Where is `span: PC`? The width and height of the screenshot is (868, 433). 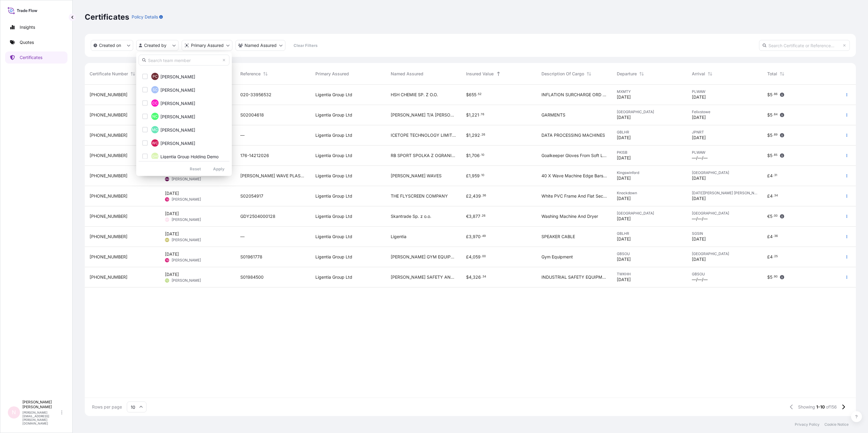 span: PC is located at coordinates (155, 77).